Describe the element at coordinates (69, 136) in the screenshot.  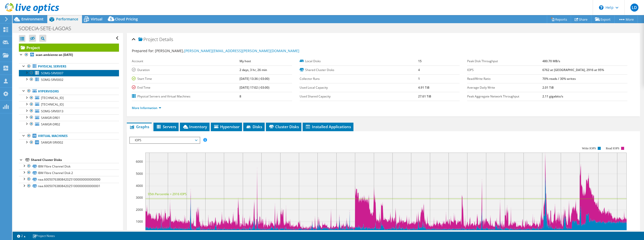
I see `a: Virtual Machines` at that location.